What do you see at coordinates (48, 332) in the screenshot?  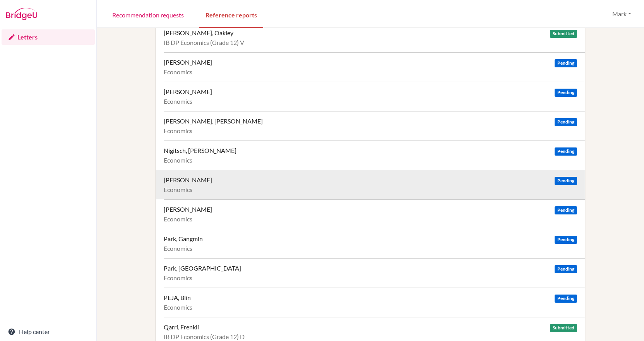 I see `a: Help center` at bounding box center [48, 332].